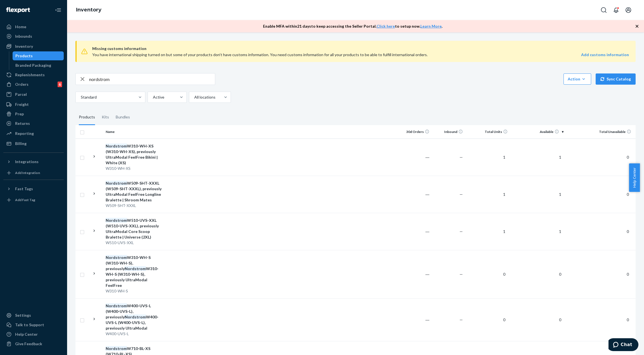 The height and width of the screenshot is (355, 644). Describe the element at coordinates (89, 10) in the screenshot. I see `ol: breadcrumbs` at that location.